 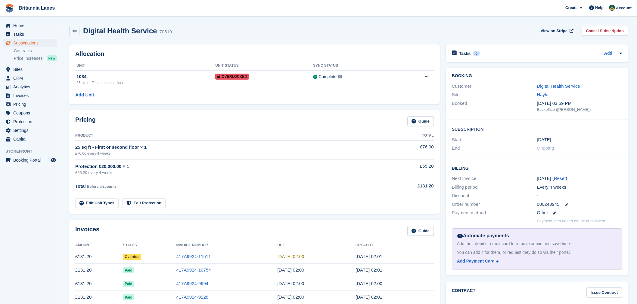 What do you see at coordinates (227, 154) in the screenshot?
I see `div: £76.00 every 4 weeks` at bounding box center [227, 154].